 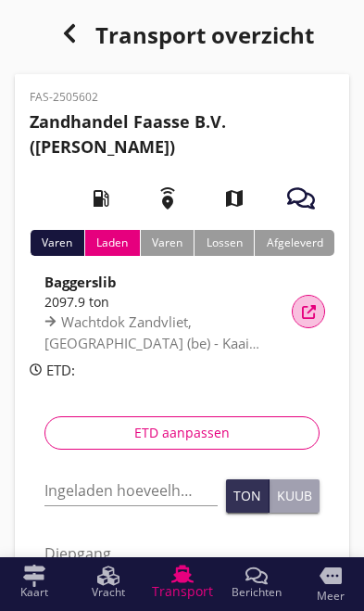 I want to click on button: Kuub, so click(x=295, y=497).